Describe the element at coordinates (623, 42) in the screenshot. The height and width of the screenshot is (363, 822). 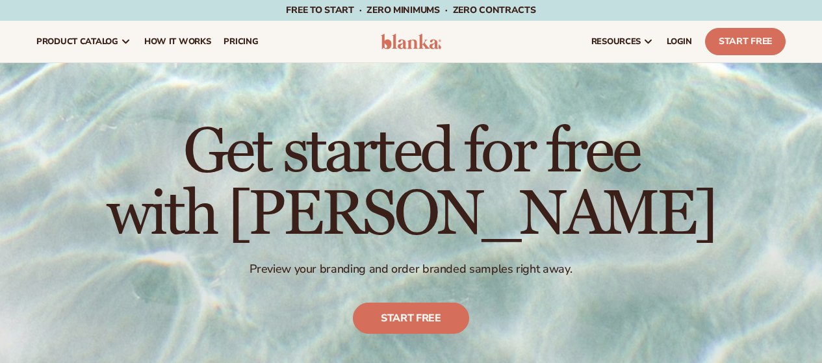
I see `a: resources` at that location.